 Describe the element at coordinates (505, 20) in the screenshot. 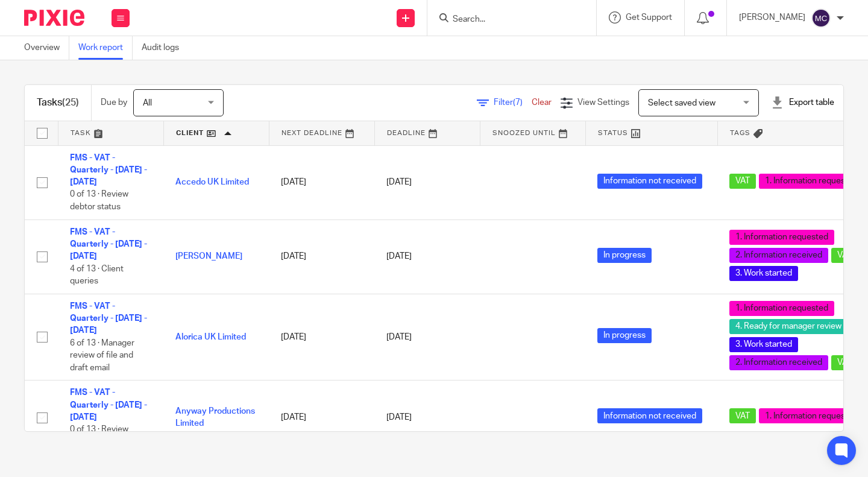

I see `input: Search` at that location.